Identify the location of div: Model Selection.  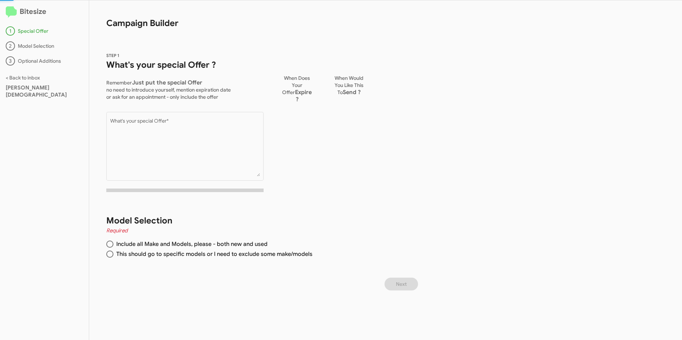
(44, 46).